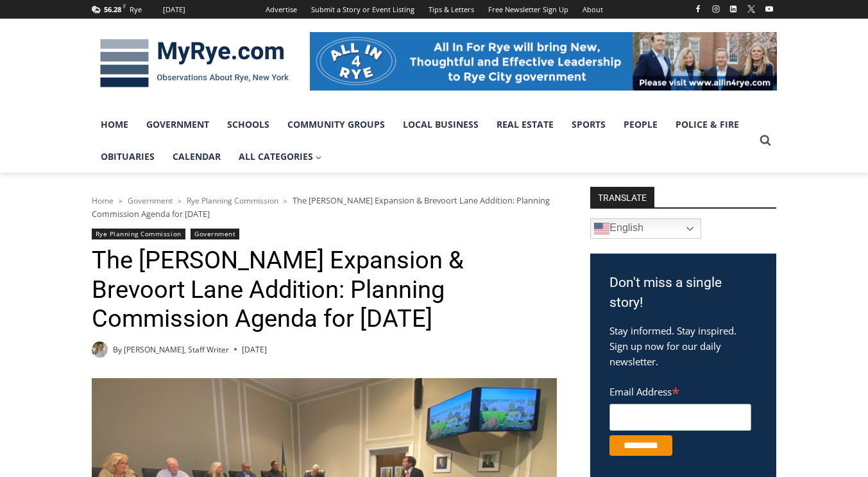 Image resolution: width=868 pixels, height=477 pixels. I want to click on a: Facebook, so click(698, 9).